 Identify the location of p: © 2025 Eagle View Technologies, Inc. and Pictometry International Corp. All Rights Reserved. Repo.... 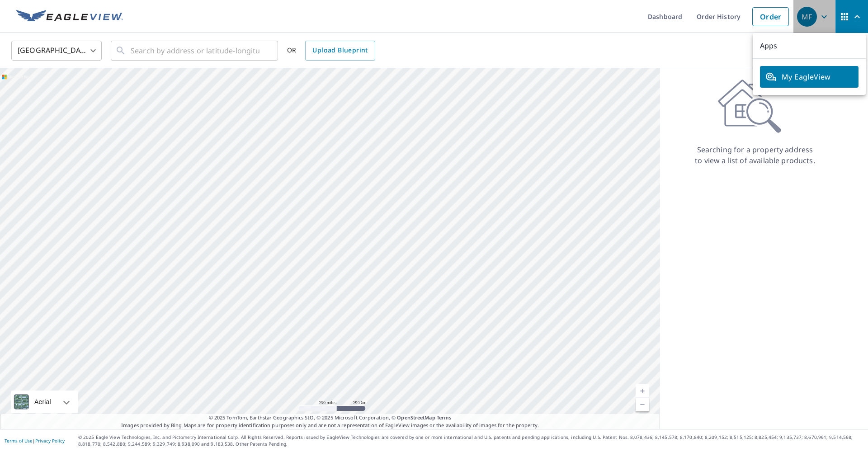
(470, 441).